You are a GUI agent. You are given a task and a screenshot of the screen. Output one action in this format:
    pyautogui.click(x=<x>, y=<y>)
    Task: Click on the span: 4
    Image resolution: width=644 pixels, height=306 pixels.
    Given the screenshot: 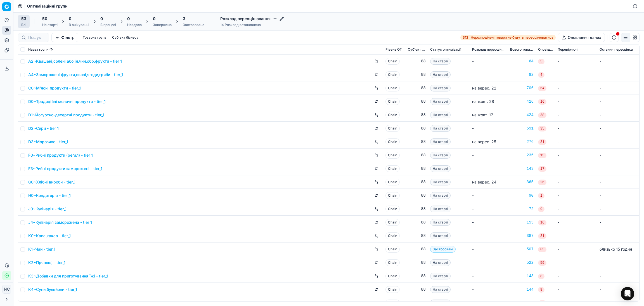 What is the action you would take?
    pyautogui.click(x=541, y=75)
    